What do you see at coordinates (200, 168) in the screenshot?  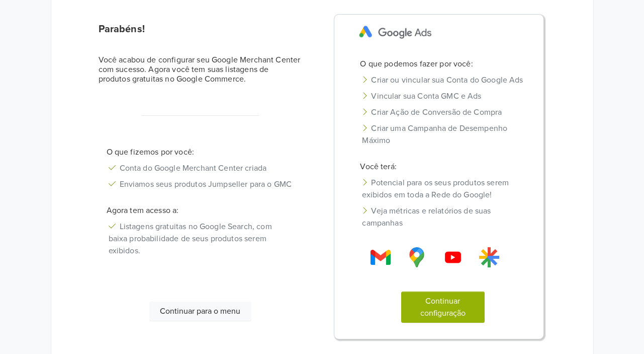 I see `li: Conta do Google Merchant Center criada` at bounding box center [200, 168].